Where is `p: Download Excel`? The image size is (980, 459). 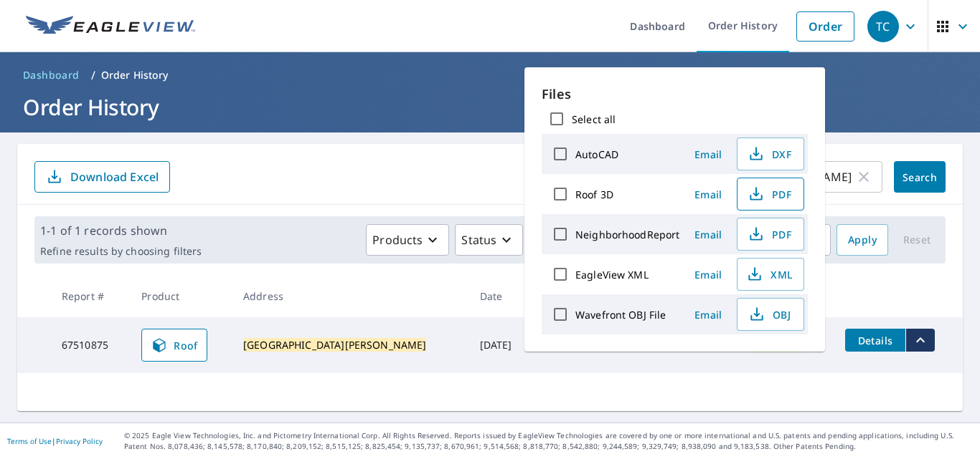
p: Download Excel is located at coordinates (114, 177).